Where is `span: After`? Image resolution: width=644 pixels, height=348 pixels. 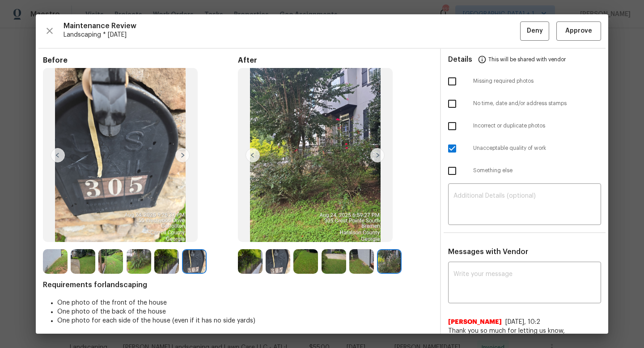
span: After is located at coordinates (335, 60).